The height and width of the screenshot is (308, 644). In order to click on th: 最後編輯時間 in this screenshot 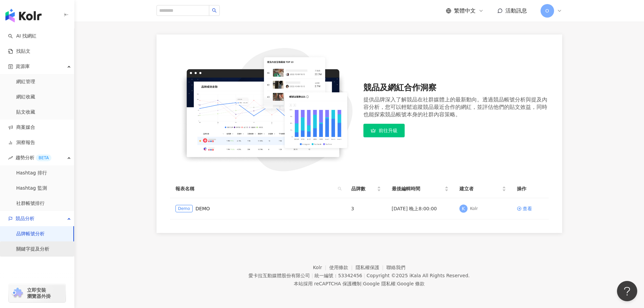, I will do `click(420, 189)`.